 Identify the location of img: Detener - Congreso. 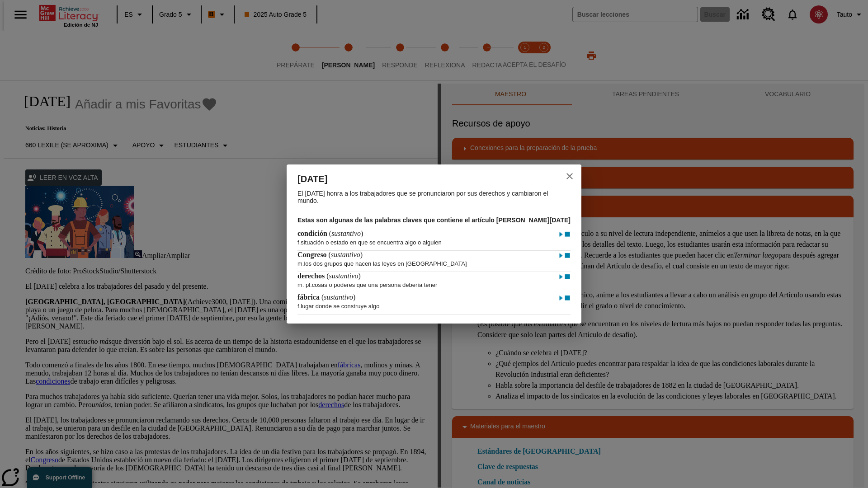
(567, 256).